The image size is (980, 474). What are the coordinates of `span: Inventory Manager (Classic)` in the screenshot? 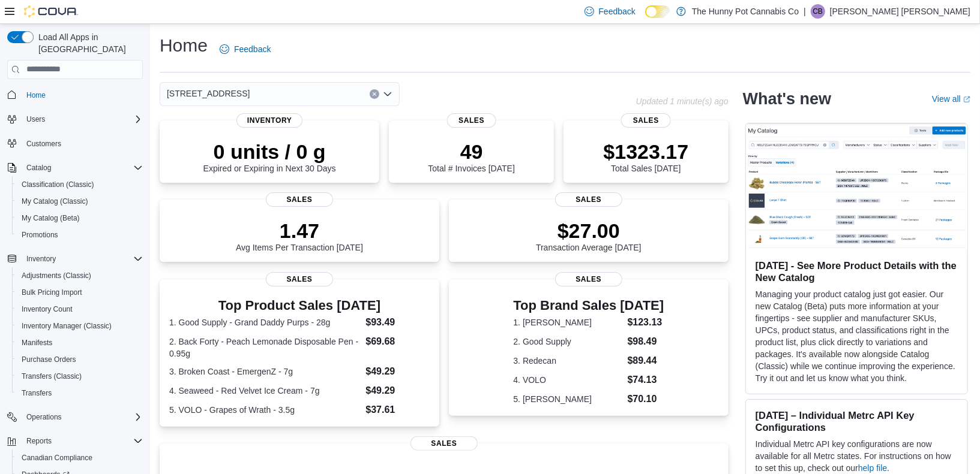 It's located at (67, 326).